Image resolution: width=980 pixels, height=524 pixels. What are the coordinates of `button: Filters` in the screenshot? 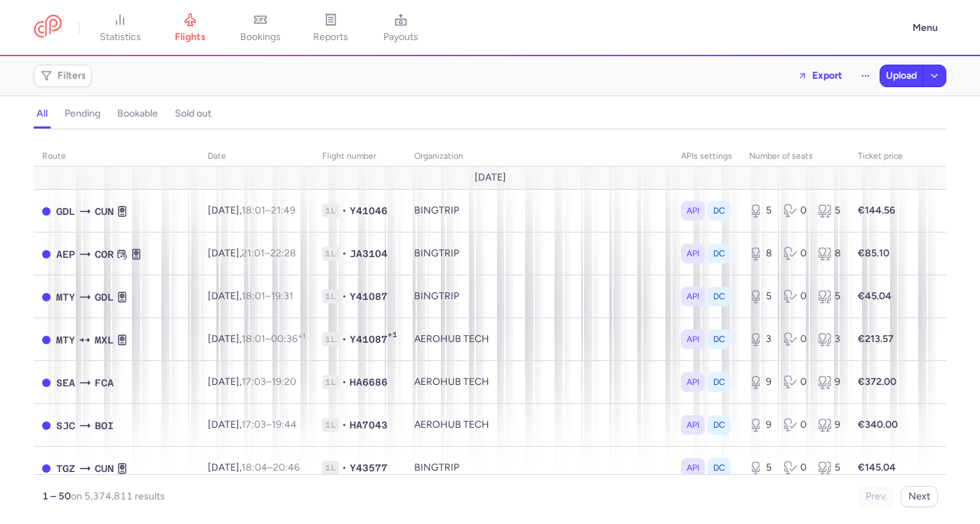 It's located at (63, 76).